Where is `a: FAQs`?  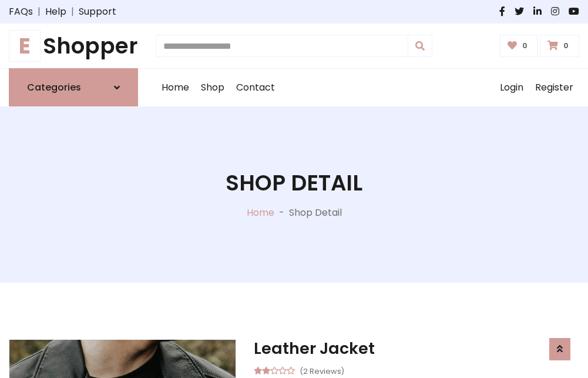
a: FAQs is located at coordinates (21, 11).